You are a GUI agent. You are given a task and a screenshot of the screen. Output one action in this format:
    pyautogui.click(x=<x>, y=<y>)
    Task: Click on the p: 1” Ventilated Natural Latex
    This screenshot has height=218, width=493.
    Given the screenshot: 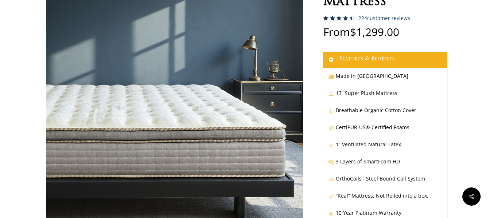 What is the action you would take?
    pyautogui.click(x=385, y=148)
    